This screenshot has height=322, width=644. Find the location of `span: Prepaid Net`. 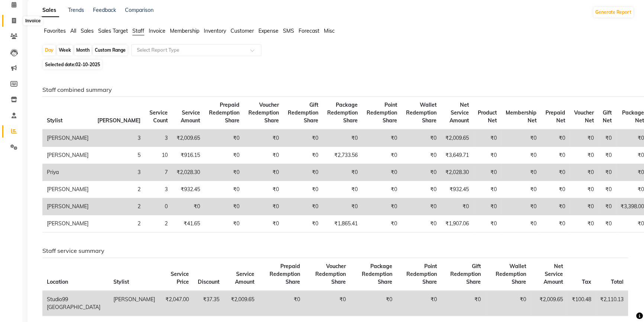

span: Prepaid Net is located at coordinates (555, 116).